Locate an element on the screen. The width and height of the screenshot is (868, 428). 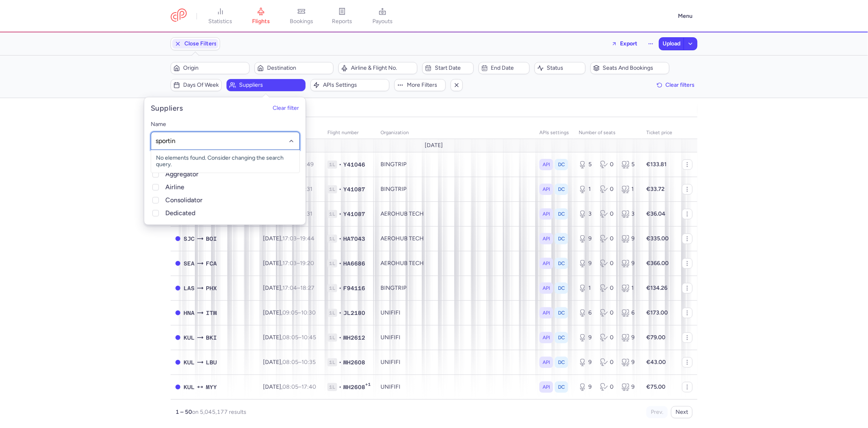
span: Destination is located at coordinates (299, 68).